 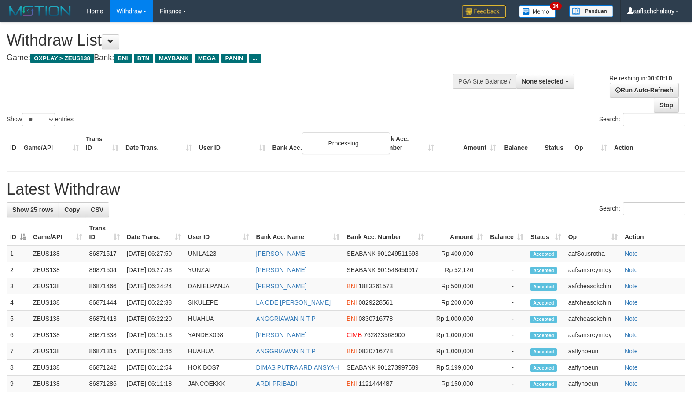 I want to click on td: 86871338, so click(x=104, y=335).